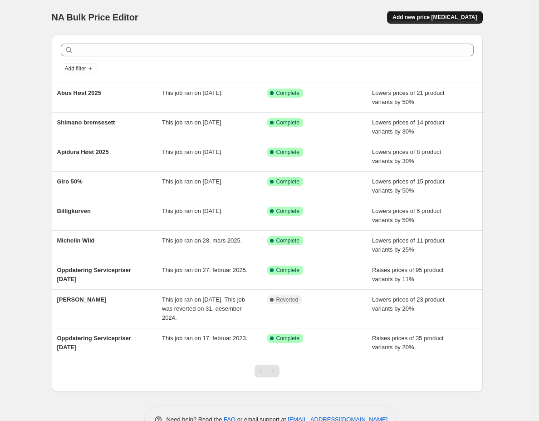 The width and height of the screenshot is (539, 421). Describe the element at coordinates (76, 240) in the screenshot. I see `span: Michelin Wild` at that location.